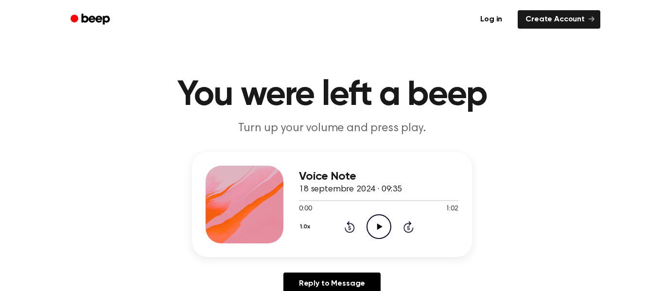 Image resolution: width=664 pixels, height=291 pixels. Describe the element at coordinates (306, 227) in the screenshot. I see `button: 1.0x` at that location.